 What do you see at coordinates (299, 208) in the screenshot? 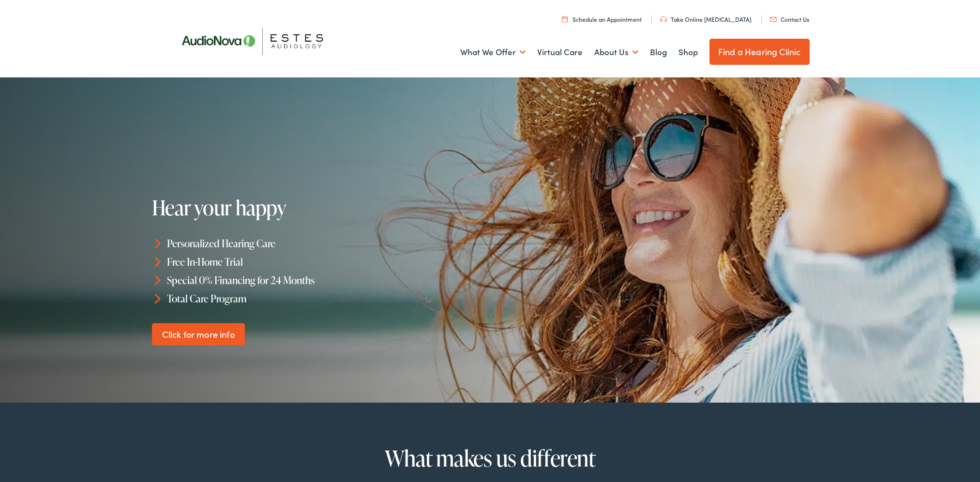
I see `h1: Hear your happy` at bounding box center [299, 208].